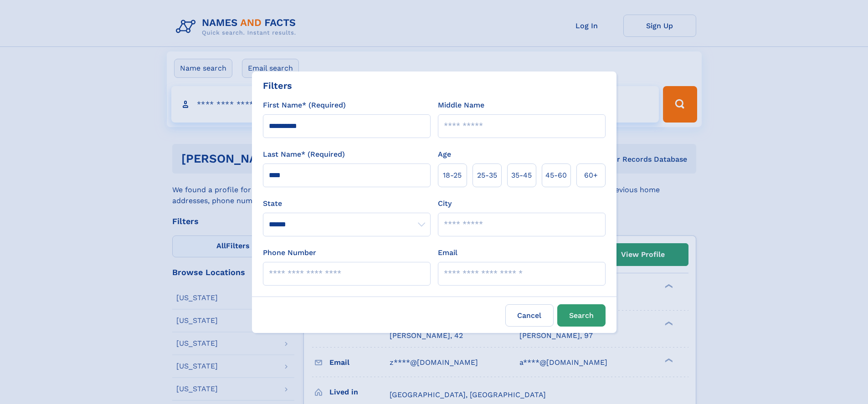  I want to click on span: 45‑60, so click(556, 176).